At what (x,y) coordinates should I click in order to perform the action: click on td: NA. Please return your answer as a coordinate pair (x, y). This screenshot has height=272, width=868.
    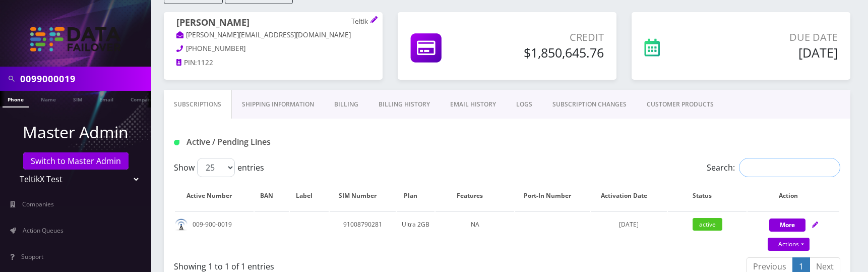
    Looking at the image, I should click on (475, 232).